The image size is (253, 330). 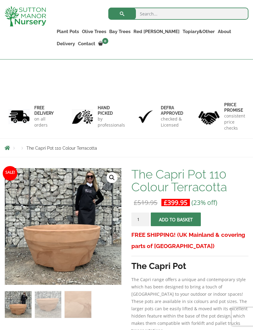 I want to click on span: Sale!, so click(x=10, y=173).